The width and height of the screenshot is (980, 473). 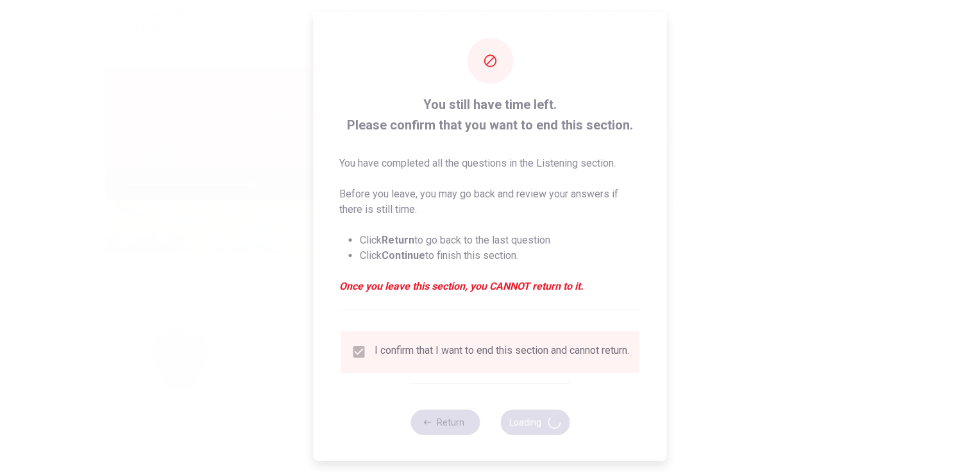 What do you see at coordinates (535, 423) in the screenshot?
I see `button: Loading` at bounding box center [535, 423].